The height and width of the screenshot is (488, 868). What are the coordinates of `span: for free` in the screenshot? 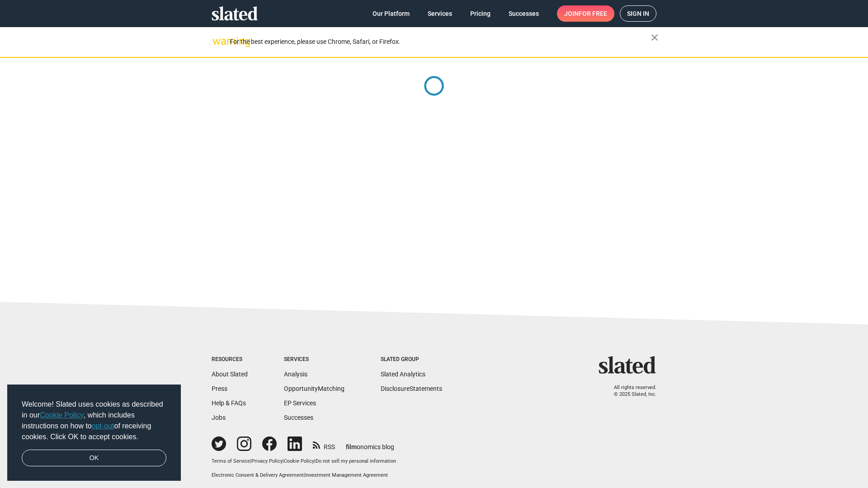 It's located at (592, 14).